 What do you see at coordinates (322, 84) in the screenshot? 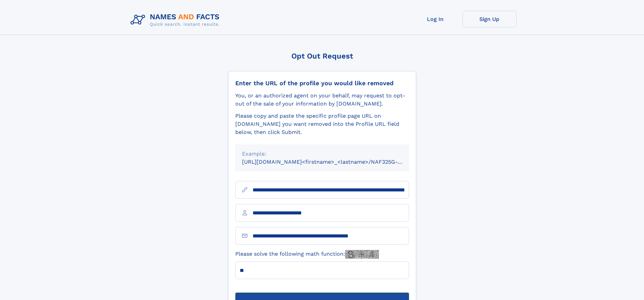
I see `div: Enter the URL of the profile you would like removed` at bounding box center [322, 84].